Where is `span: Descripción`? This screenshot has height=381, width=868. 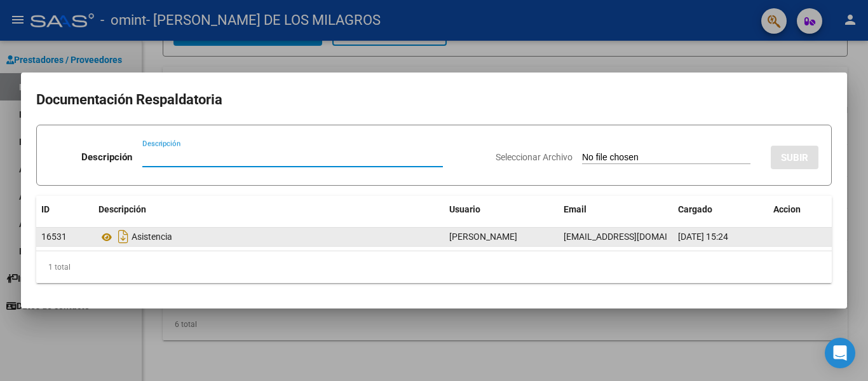 span: Descripción is located at coordinates (122, 209).